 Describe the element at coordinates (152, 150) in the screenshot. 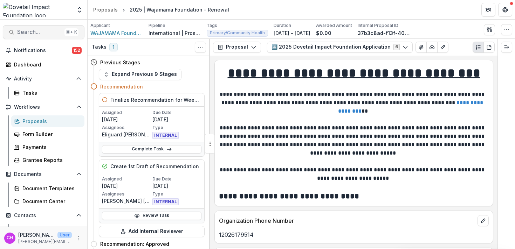

I see `a: Complete Task` at that location.